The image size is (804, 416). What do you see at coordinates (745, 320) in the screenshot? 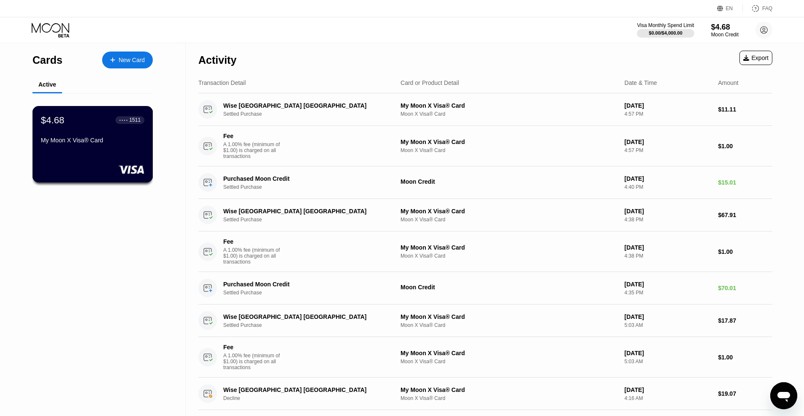
I see `div: $17.87` at bounding box center [745, 320].